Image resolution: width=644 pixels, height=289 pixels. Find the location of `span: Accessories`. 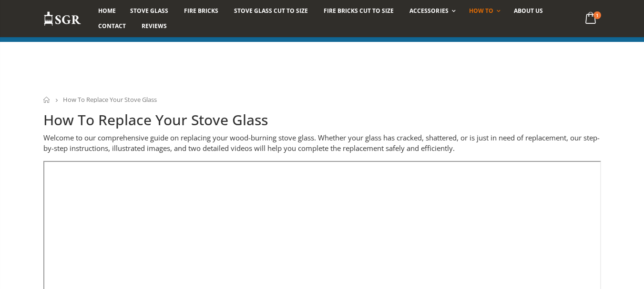

span: Accessories is located at coordinates (429, 11).